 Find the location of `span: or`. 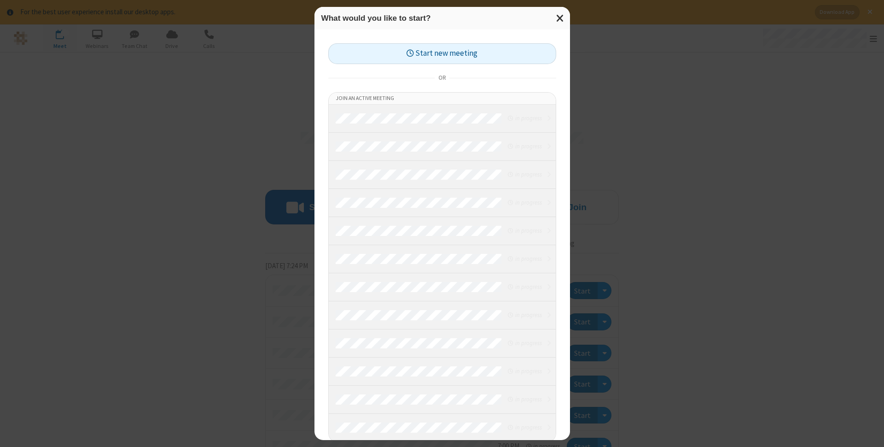

span: or is located at coordinates (442, 78).